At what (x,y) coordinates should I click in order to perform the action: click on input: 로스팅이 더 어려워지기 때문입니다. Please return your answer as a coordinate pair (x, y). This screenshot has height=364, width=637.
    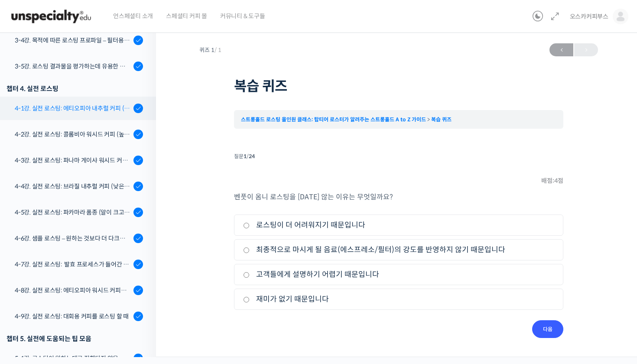
    Looking at the image, I should click on (246, 225).